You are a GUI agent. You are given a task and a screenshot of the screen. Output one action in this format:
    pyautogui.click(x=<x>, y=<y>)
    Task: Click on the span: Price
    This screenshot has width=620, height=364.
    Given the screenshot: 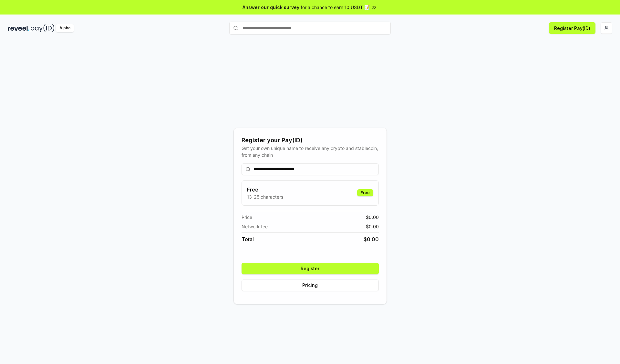 What is the action you would take?
    pyautogui.click(x=247, y=217)
    